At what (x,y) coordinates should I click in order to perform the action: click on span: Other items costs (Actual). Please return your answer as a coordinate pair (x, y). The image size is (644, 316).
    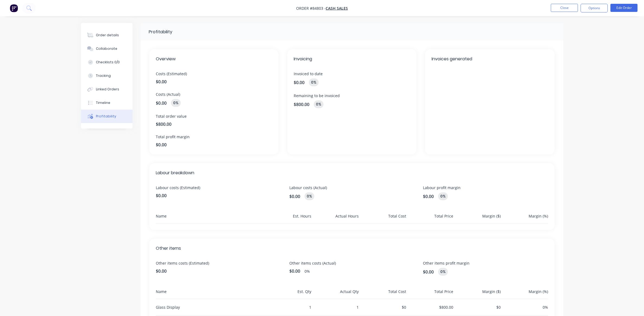
    Looking at the image, I should click on (352, 263).